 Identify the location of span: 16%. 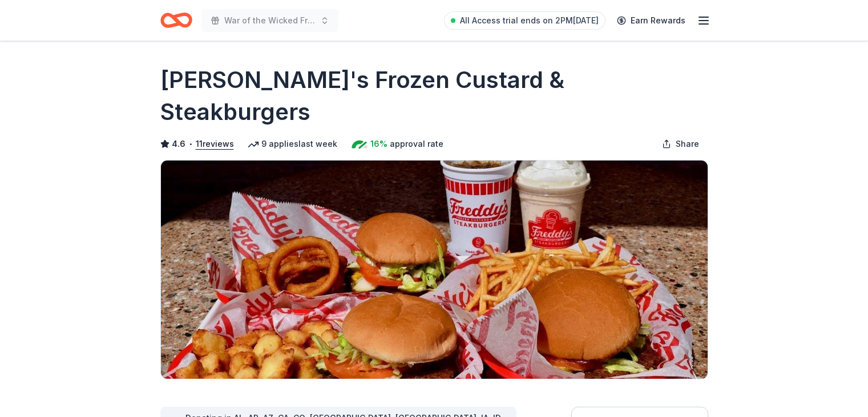
(379, 144).